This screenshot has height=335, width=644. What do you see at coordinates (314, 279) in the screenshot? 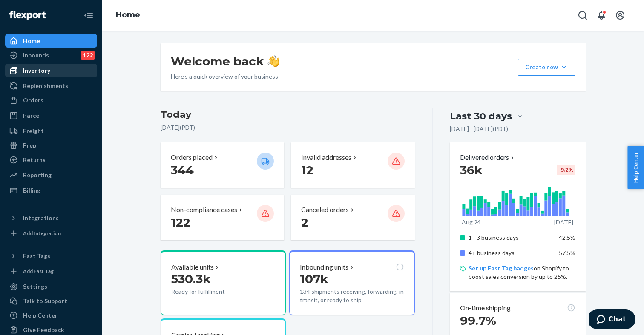
I see `span: 107k` at bounding box center [314, 279].